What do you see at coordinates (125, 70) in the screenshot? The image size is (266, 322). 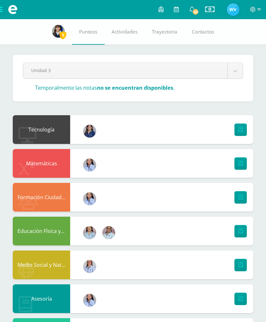 I see `span: Unidad 3` at bounding box center [125, 70].